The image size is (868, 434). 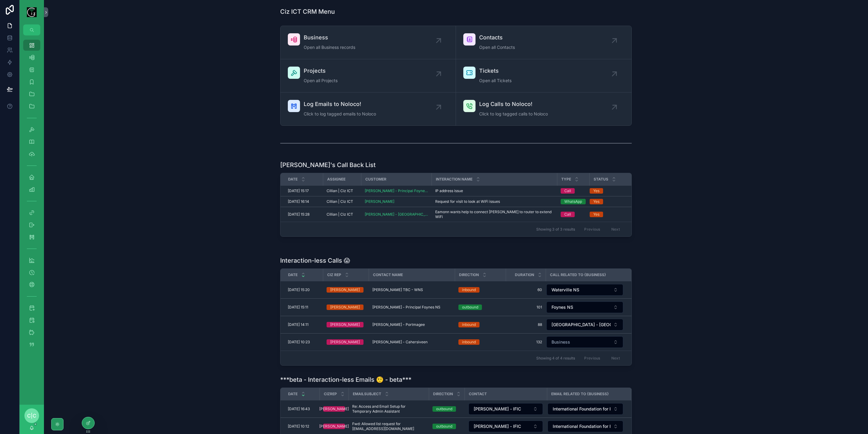 I want to click on a: IP address issue, so click(x=494, y=191).